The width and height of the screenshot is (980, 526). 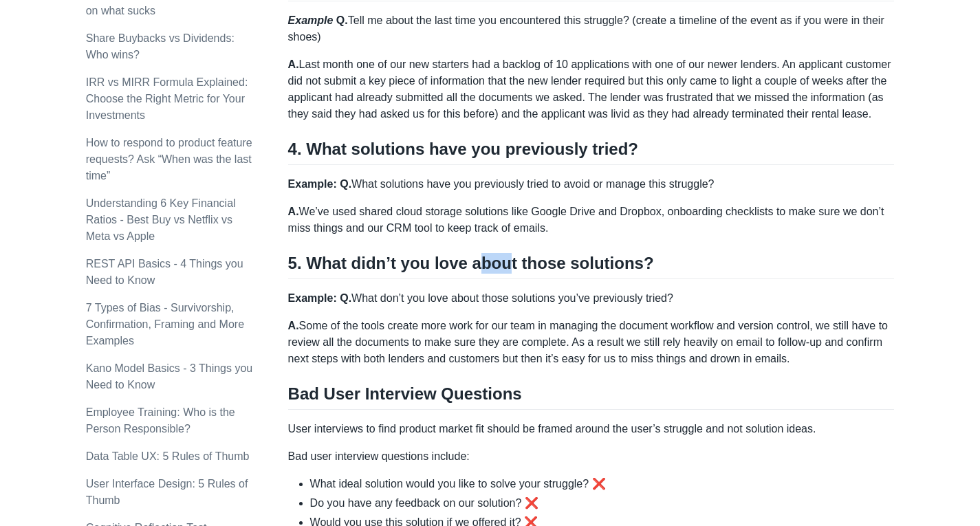 What do you see at coordinates (160, 46) in the screenshot?
I see `a: Share Buybacks vs Dividends: Who wins?` at bounding box center [160, 46].